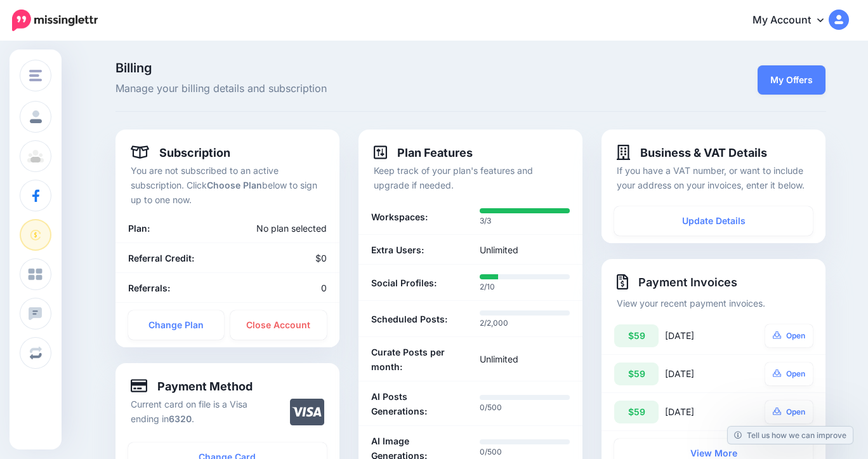  I want to click on a: My Account, so click(794, 20).